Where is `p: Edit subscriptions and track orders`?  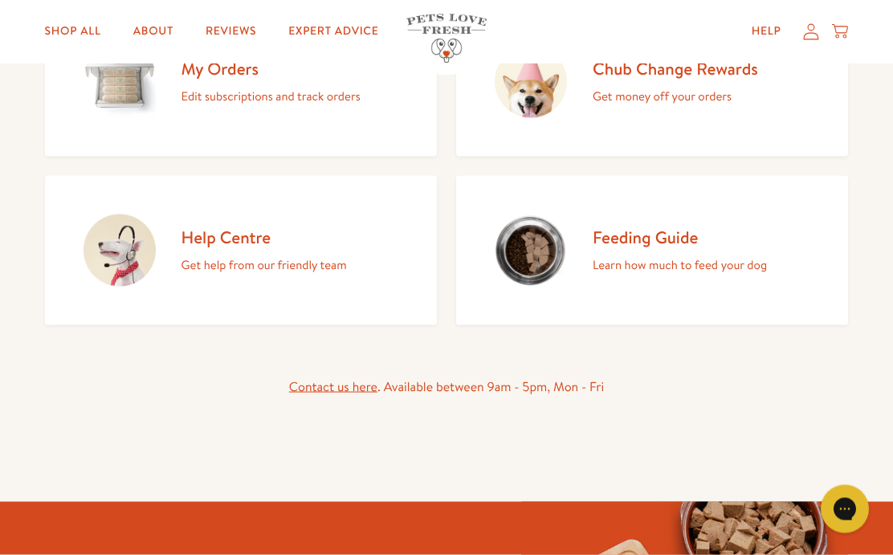
p: Edit subscriptions and track orders is located at coordinates (271, 96).